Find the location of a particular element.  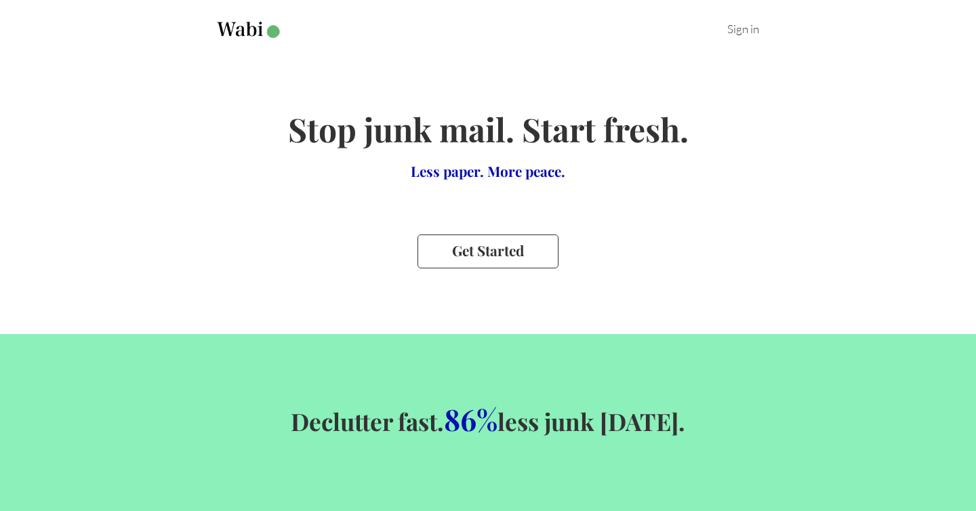

a: Sign in is located at coordinates (743, 28).